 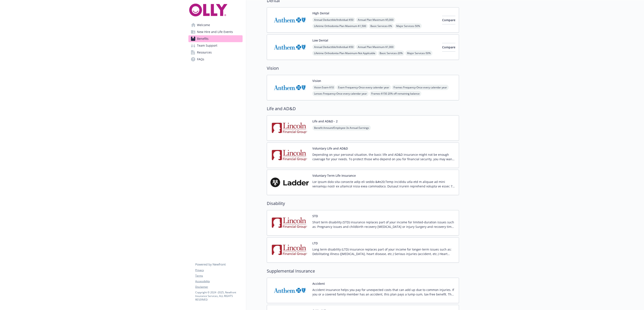 What do you see at coordinates (216, 52) in the screenshot?
I see `a: Resources` at bounding box center [216, 52].